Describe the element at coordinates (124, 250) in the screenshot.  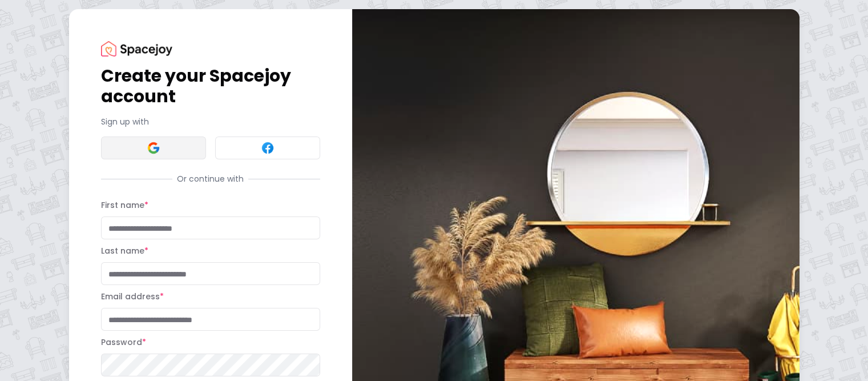
I see `label: Last name` at that location.